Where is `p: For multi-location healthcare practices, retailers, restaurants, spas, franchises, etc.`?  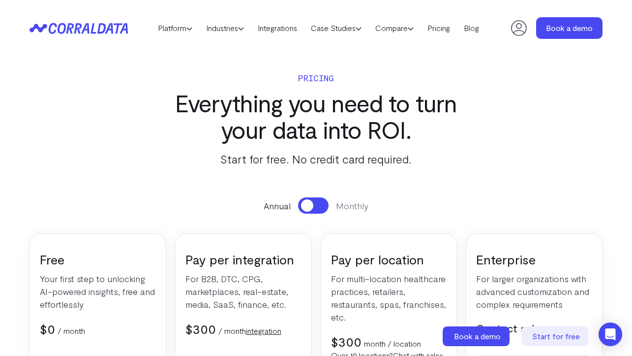 p: For multi-location healthcare practices, retailers, restaurants, spas, franchises, etc. is located at coordinates (389, 298).